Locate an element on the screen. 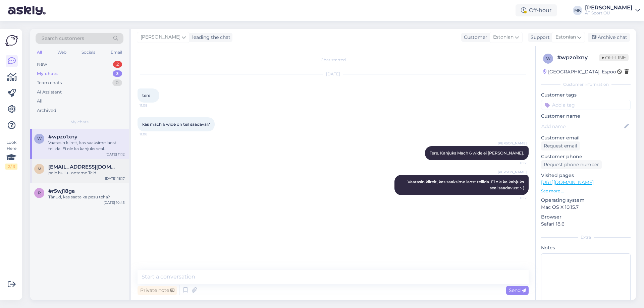 Image resolution: width=644 pixels, height=308 pixels. p: Visited pages is located at coordinates (586, 176).